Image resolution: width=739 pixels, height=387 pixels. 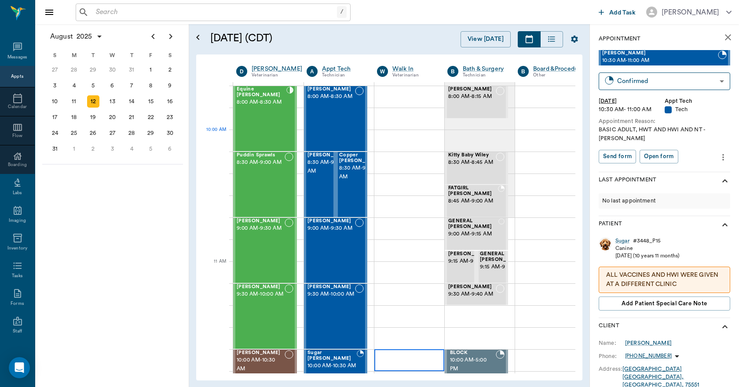 I want to click on div: Thursday, August 14, 2025, so click(x=131, y=102).